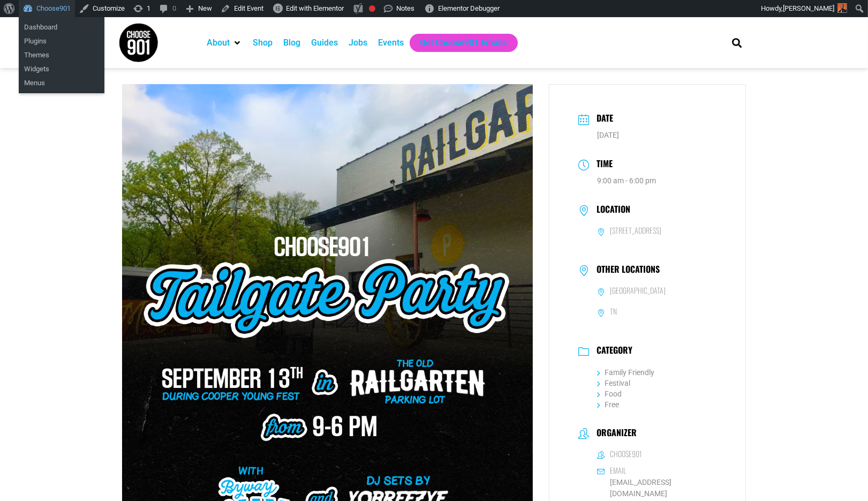 Image resolution: width=868 pixels, height=501 pixels. Describe the element at coordinates (626, 454) in the screenshot. I see `h6: Choose901` at that location.